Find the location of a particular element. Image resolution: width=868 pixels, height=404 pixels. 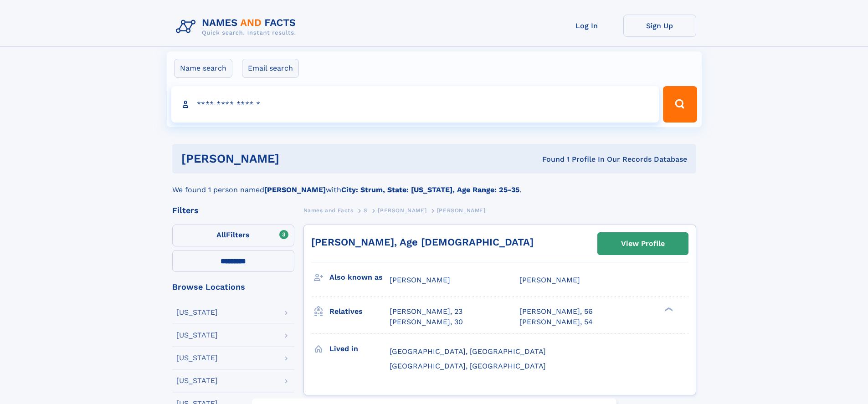

div: Browse Locations is located at coordinates (233, 287).